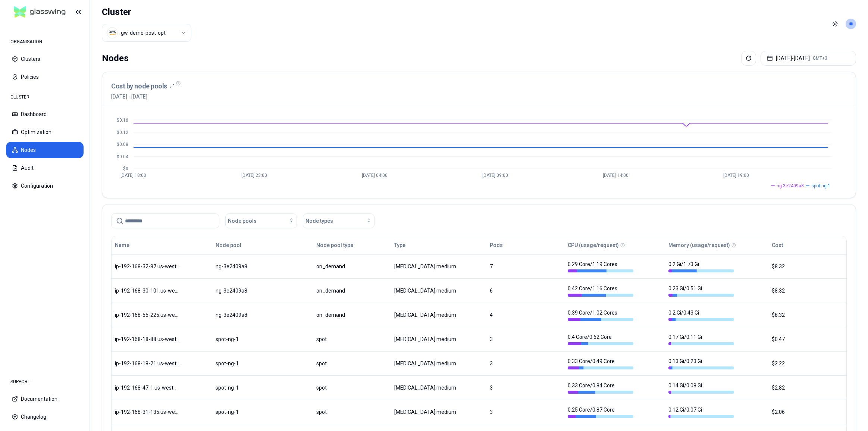 This screenshot has width=868, height=431. What do you see at coordinates (320, 221) in the screenshot?
I see `span: Node types` at bounding box center [320, 221].